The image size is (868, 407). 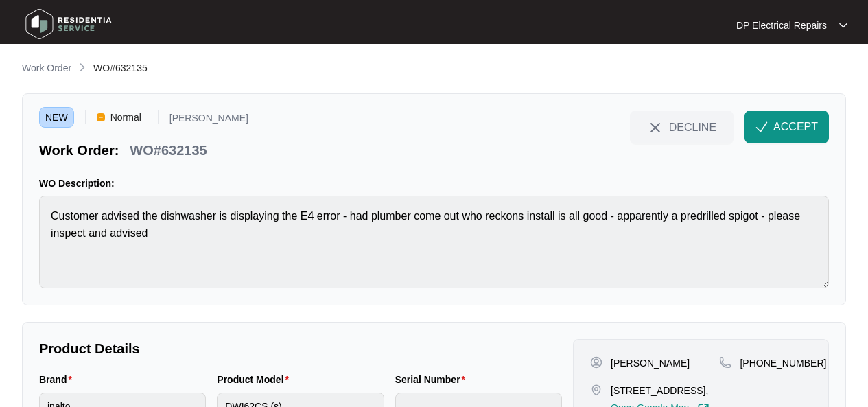 What do you see at coordinates (681, 127) in the screenshot?
I see `button: close-IconDECLINE` at bounding box center [681, 127].